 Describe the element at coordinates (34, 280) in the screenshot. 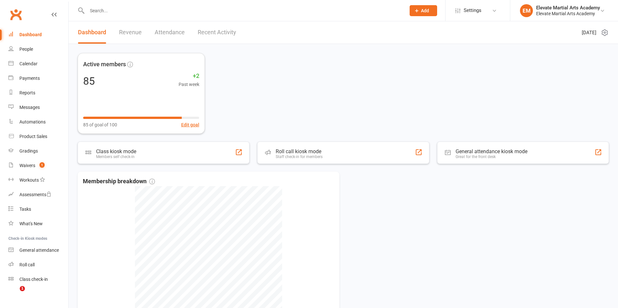

I see `div: Class check-in` at that location.